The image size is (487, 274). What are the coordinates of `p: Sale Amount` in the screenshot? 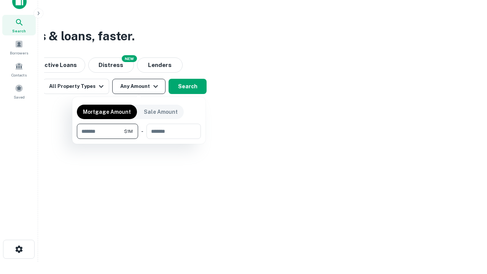 It's located at (161, 112).